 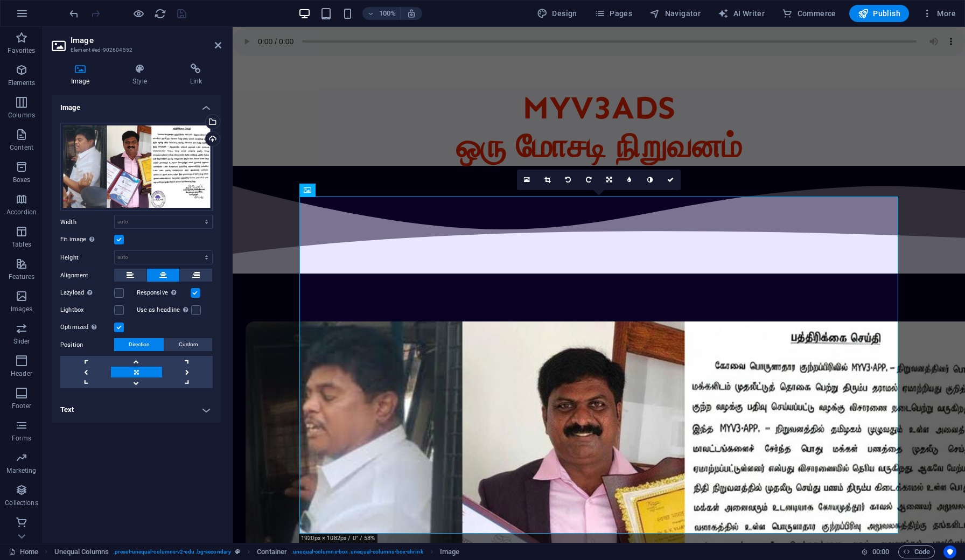 I want to click on button: reload, so click(x=160, y=14).